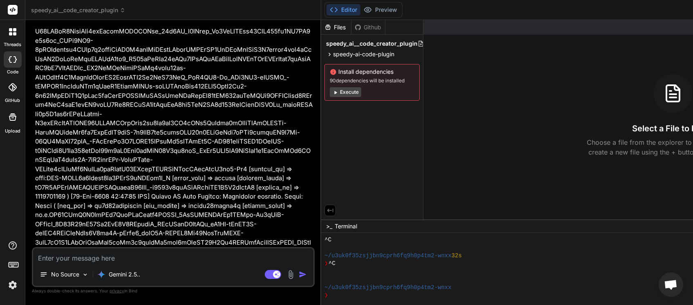 The height and width of the screenshot is (305, 693). I want to click on span: privacy, so click(117, 291).